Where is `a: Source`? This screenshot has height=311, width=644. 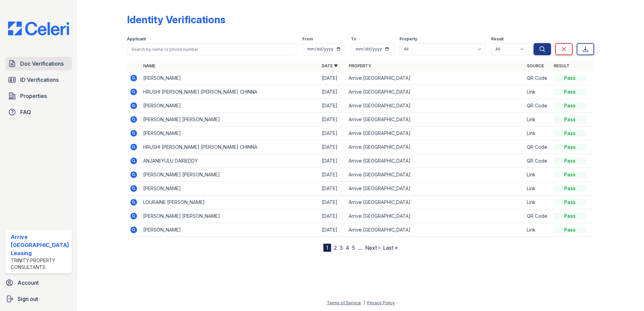 a: Source is located at coordinates (535, 65).